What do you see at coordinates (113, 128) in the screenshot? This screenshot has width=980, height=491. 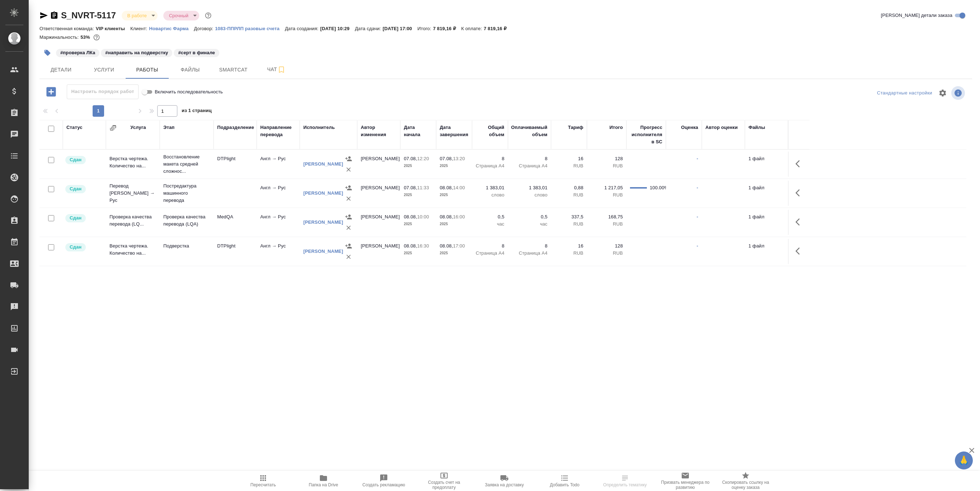 I see `button: Сгруппировать` at bounding box center [113, 128].